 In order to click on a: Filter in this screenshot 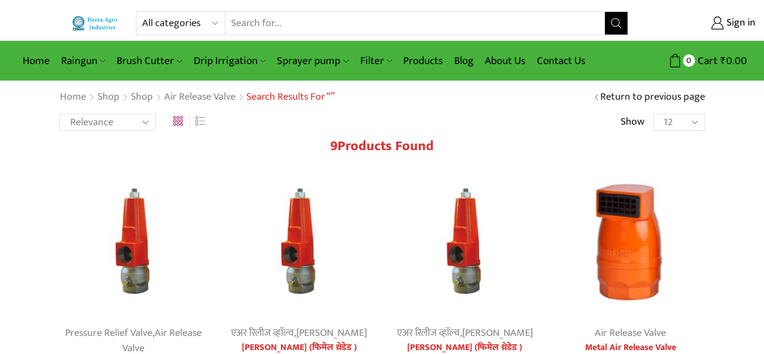, I will do `click(376, 61)`.